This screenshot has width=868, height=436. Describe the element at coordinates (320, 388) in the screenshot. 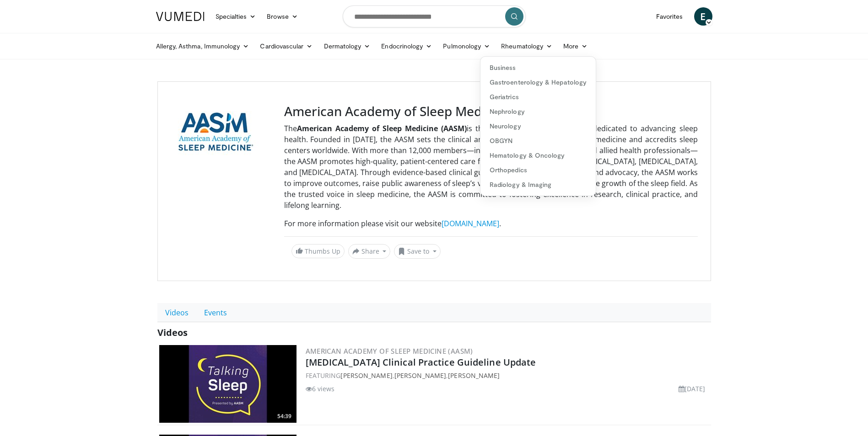

I see `li: 6 views` at that location.